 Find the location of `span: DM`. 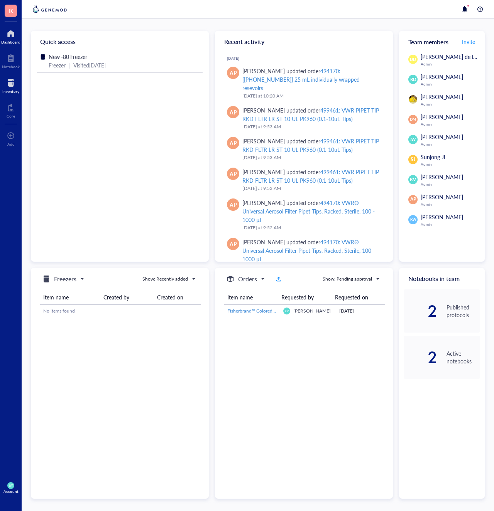

span: DM is located at coordinates (413, 120).